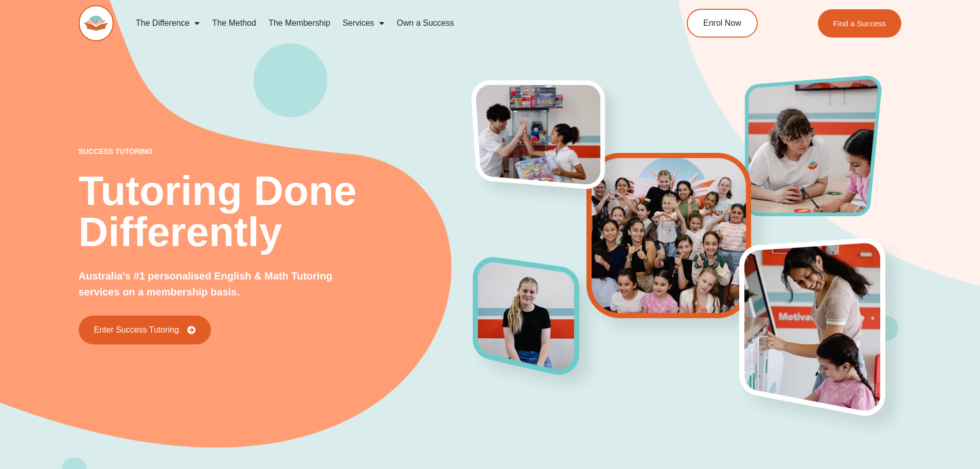 The height and width of the screenshot is (469, 980). Describe the element at coordinates (385, 23) in the screenshot. I see `nav: Menu` at that location.